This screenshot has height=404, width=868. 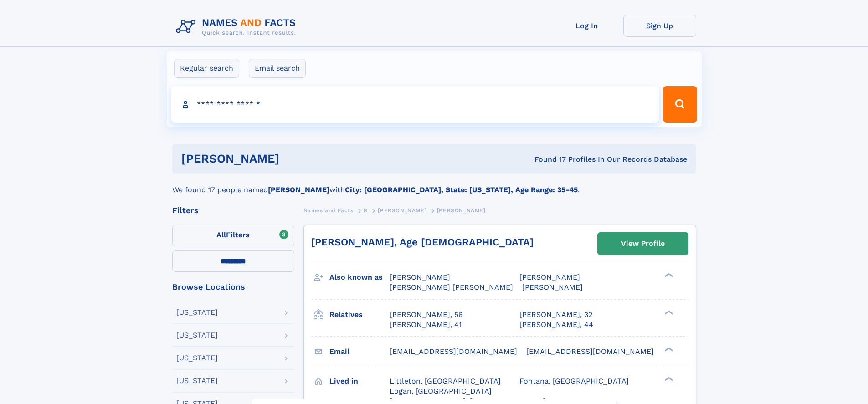 I want to click on div: Browse Locations, so click(x=234, y=287).